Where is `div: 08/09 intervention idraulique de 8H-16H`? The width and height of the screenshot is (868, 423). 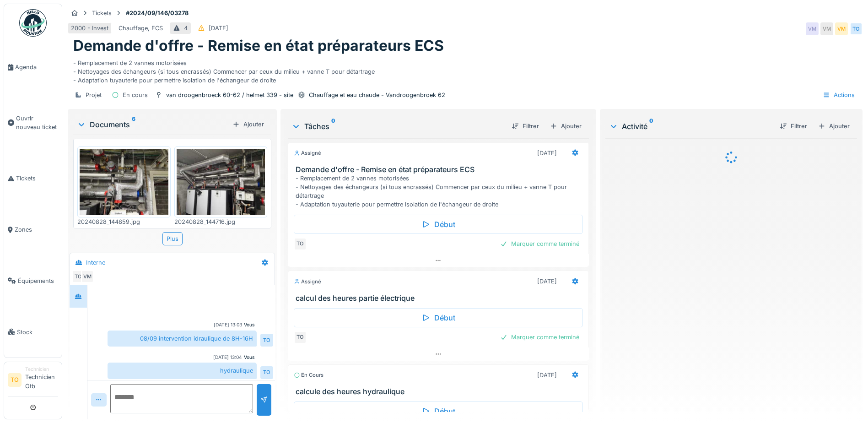 div: 08/09 intervention idraulique de 8H-16H is located at coordinates (182, 338).